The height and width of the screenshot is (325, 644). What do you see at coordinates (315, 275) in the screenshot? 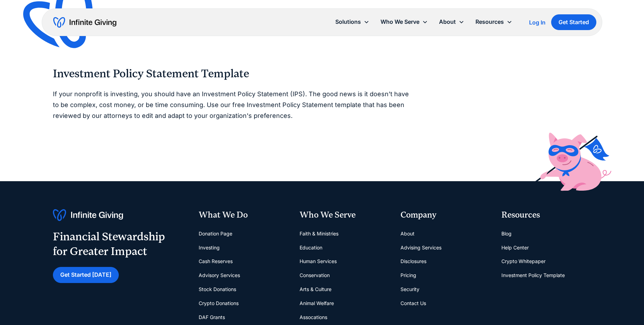
I see `a: Conservation` at bounding box center [315, 275].